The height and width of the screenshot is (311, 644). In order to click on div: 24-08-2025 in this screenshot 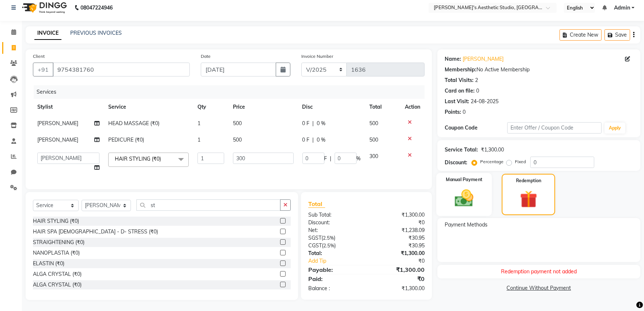, I will do `click(484, 101)`.